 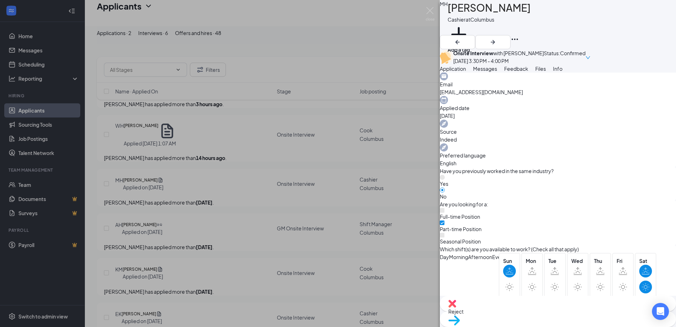 What do you see at coordinates (489, 19) in the screenshot?
I see `div: Cashier at Columbus` at bounding box center [489, 19].